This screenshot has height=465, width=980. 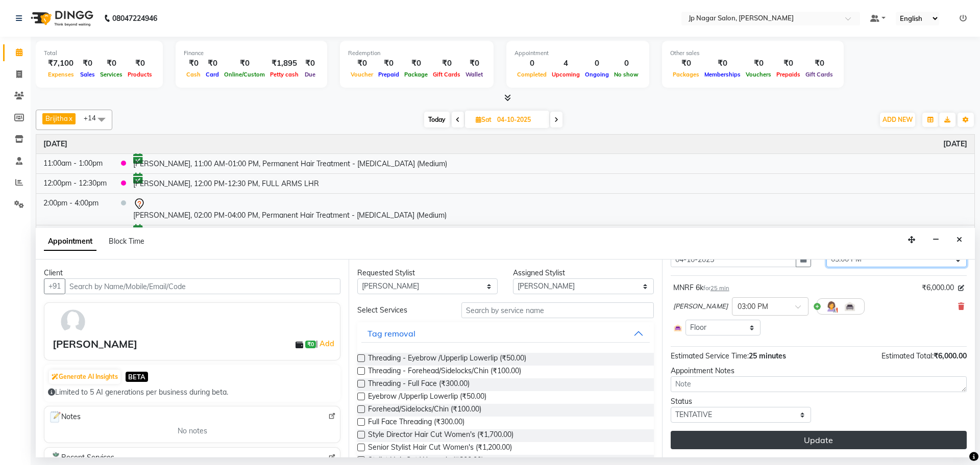 I want to click on span: Style Director Hair Cut Women's (₹1,700.00), so click(x=440, y=435).